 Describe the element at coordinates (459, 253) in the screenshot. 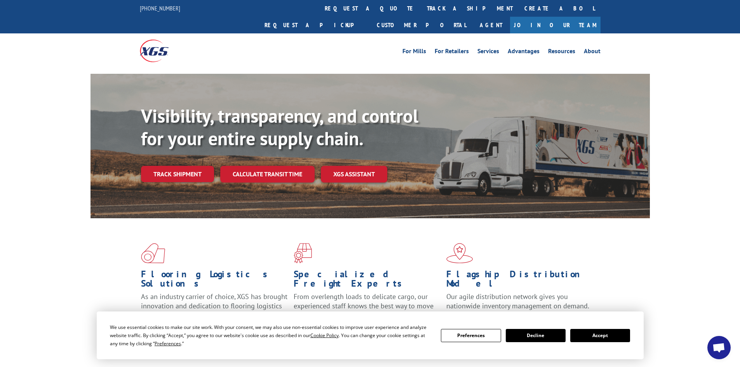

I see `img: xgs-icon-flagship-distribution-model-red` at that location.